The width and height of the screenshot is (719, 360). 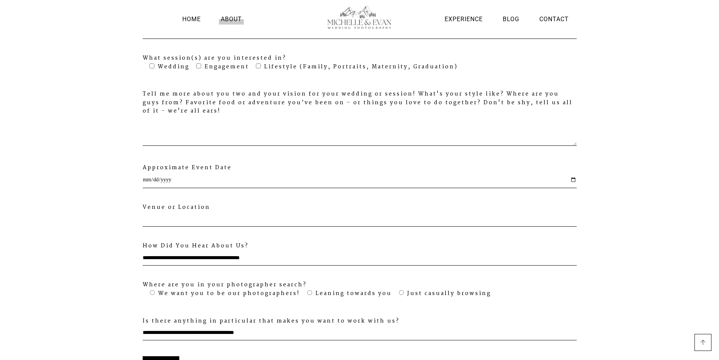 What do you see at coordinates (152, 66) in the screenshot?
I see `input: Wedding` at bounding box center [152, 66].